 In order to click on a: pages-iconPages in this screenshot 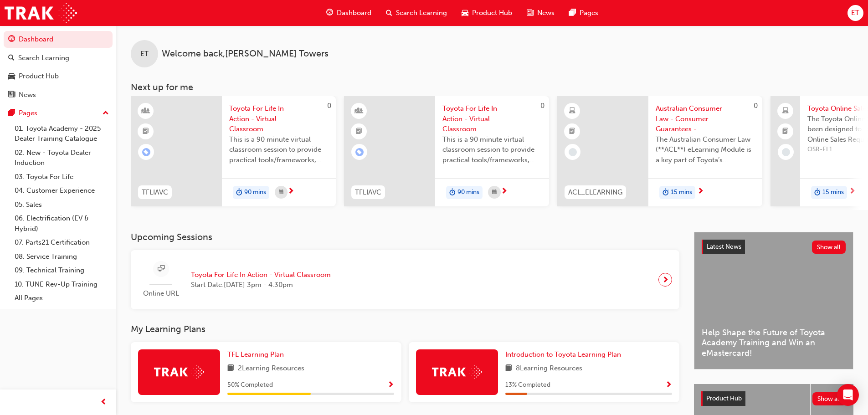, I will do `click(584, 13)`.